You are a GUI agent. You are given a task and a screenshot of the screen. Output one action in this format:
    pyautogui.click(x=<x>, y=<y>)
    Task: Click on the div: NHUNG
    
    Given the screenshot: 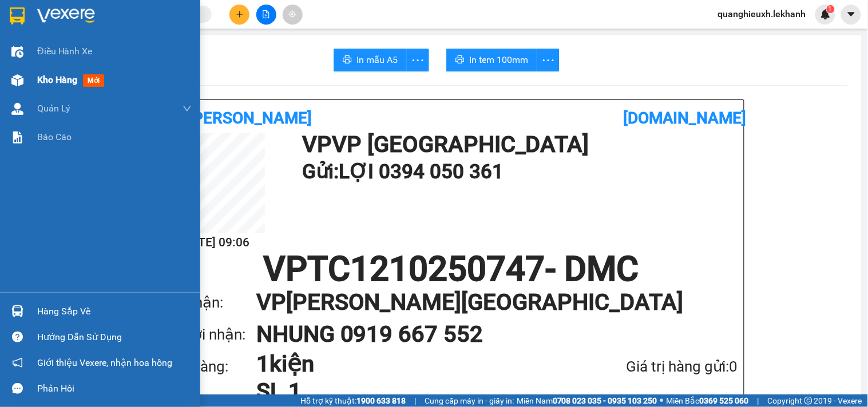 What is the action you would take?
    pyautogui.click(x=192, y=56)
    